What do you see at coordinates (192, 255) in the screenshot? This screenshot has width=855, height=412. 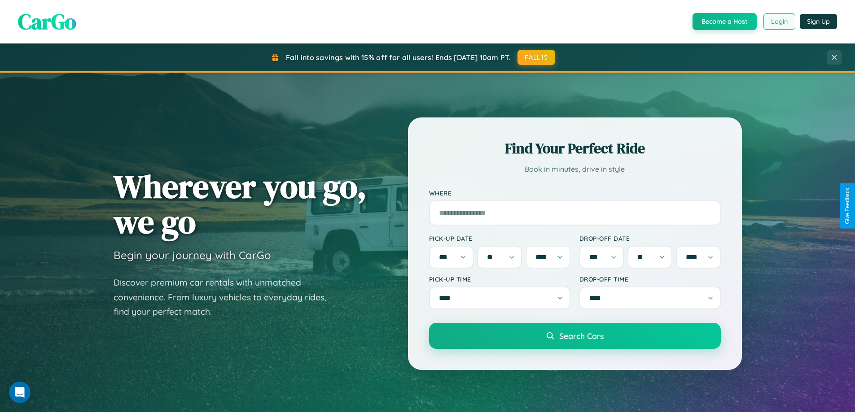 I see `h3: Begin your journey with CarGo` at bounding box center [192, 255].